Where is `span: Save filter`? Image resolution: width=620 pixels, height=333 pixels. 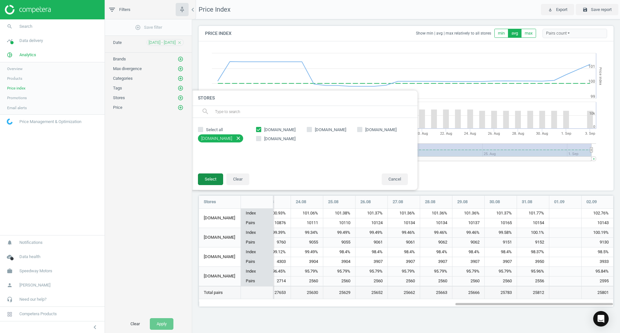
span: Save filter is located at coordinates (149, 27).